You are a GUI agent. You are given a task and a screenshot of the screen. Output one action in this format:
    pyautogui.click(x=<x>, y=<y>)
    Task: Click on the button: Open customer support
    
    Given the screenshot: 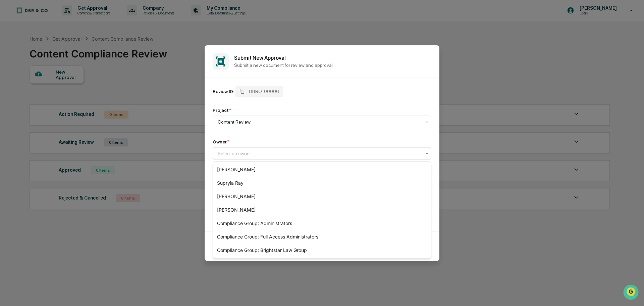 What is the action you would take?
    pyautogui.click(x=9, y=9)
    